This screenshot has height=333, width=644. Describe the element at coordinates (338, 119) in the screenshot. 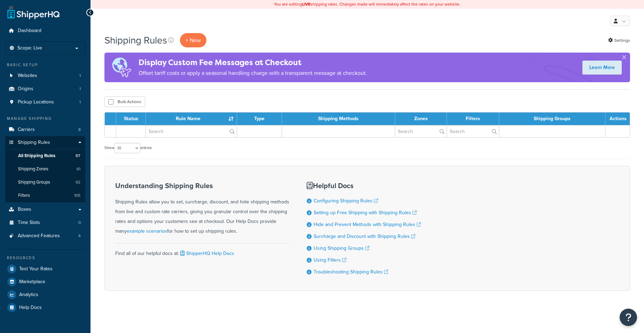

I see `th: Shipping Methods` at that location.